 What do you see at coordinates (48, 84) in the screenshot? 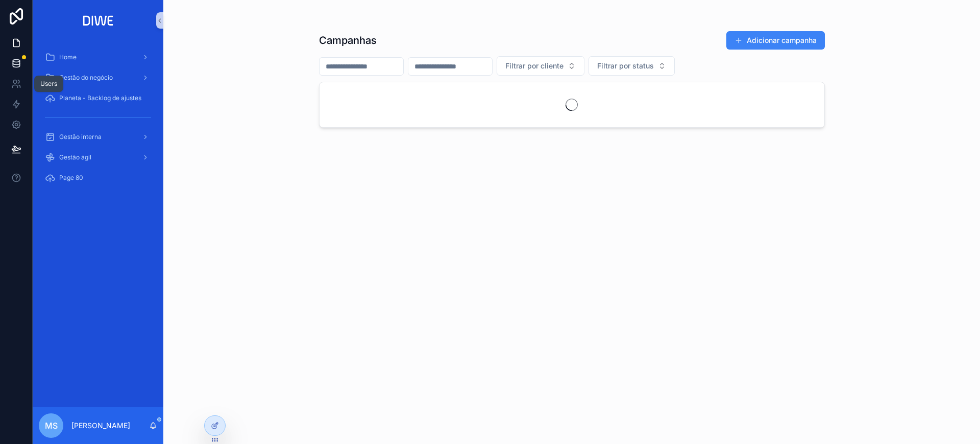
I see `div: Users` at bounding box center [48, 84].